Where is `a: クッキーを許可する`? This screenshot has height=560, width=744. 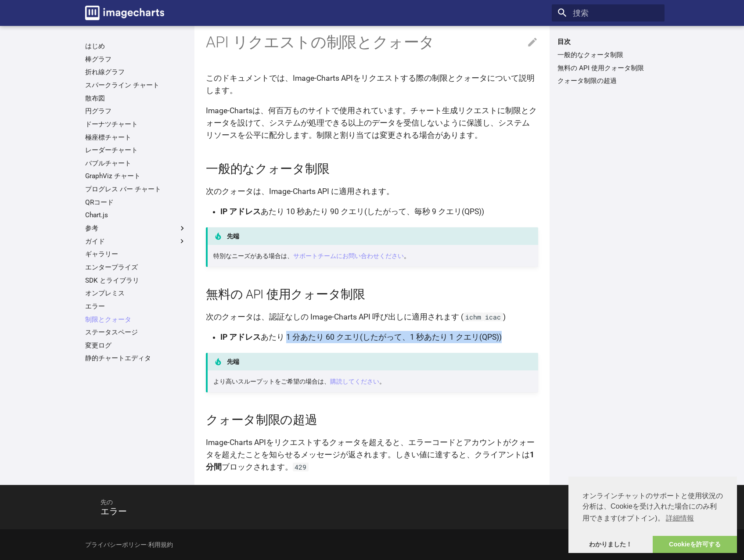 a: クッキーを許可する is located at coordinates (695, 545).